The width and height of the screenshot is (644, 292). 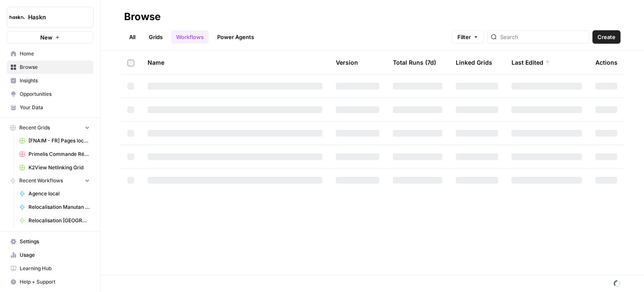 I want to click on span: Usage, so click(x=54, y=255).